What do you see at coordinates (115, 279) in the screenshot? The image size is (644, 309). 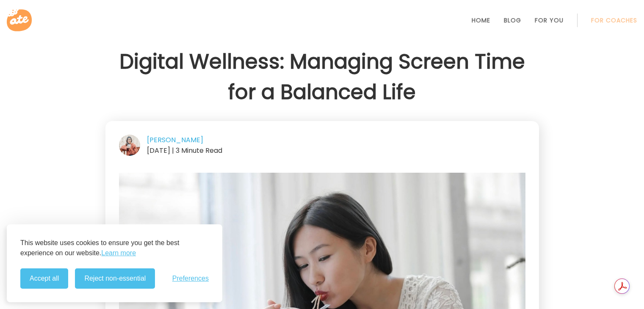 I see `button: Reject non-essential` at bounding box center [115, 279].